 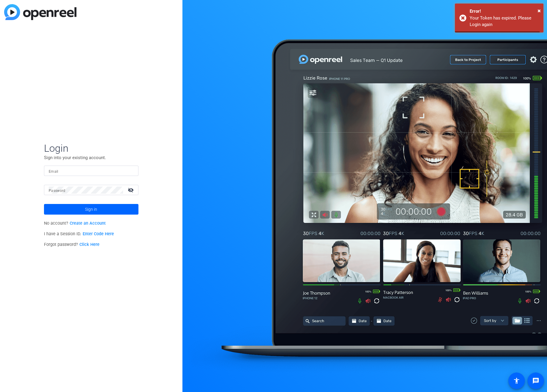 What do you see at coordinates (91, 209) in the screenshot?
I see `button: Sign in` at bounding box center [91, 209].